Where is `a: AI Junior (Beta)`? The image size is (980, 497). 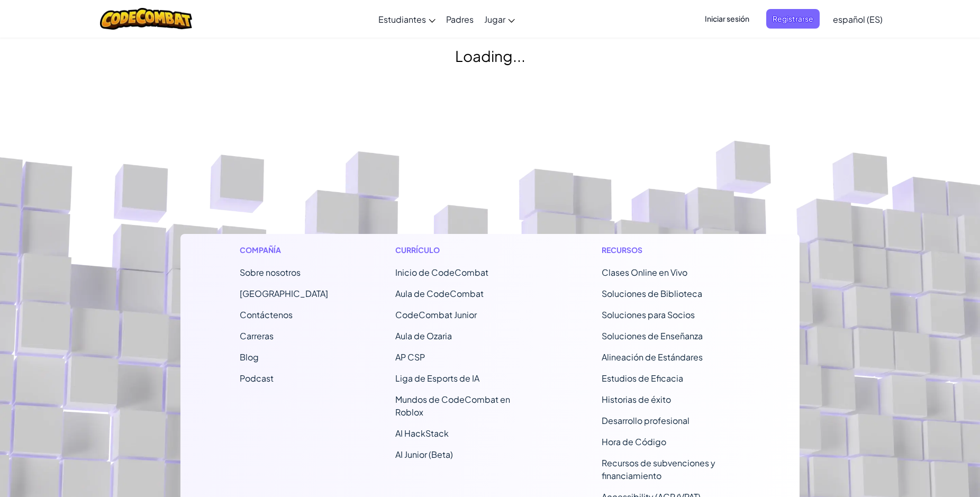
a: AI Junior (Beta) is located at coordinates (424, 454).